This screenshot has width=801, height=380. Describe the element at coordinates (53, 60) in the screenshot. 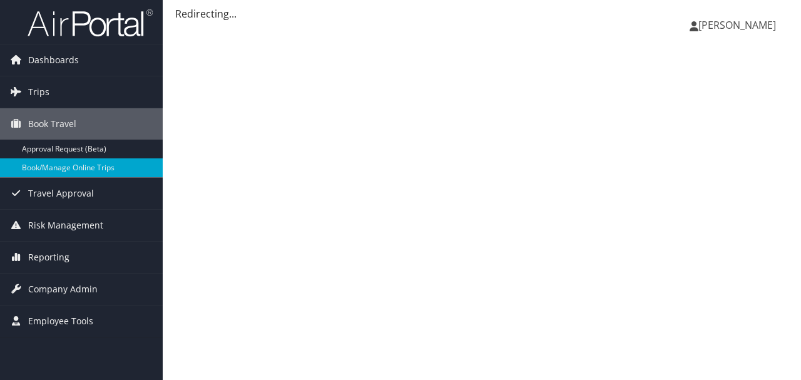

I see `span: Dashboards` at that location.